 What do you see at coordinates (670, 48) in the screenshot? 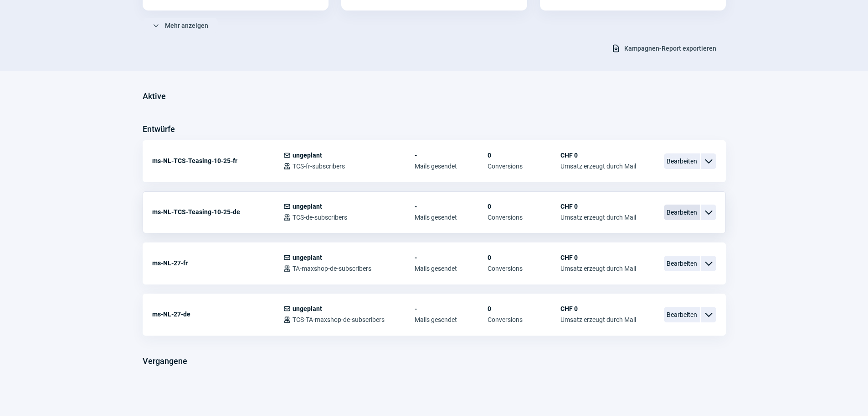
I see `span: Kampagnen-Report exportieren` at bounding box center [670, 48].